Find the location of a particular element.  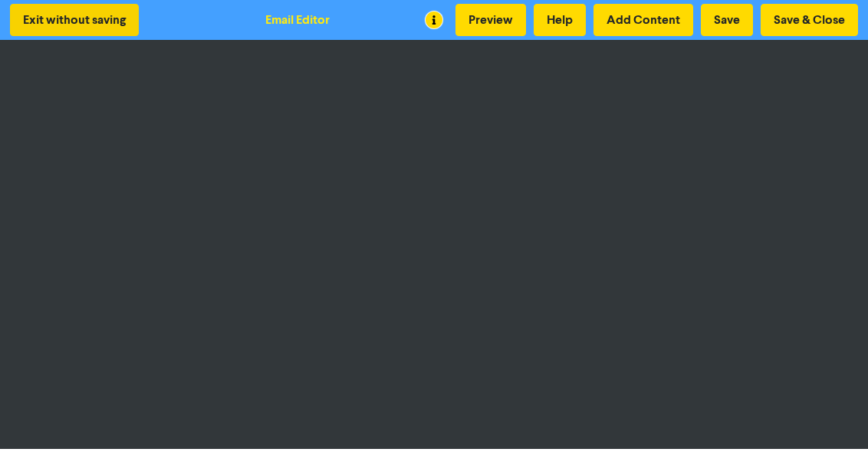

button: Save & Close is located at coordinates (809, 20).